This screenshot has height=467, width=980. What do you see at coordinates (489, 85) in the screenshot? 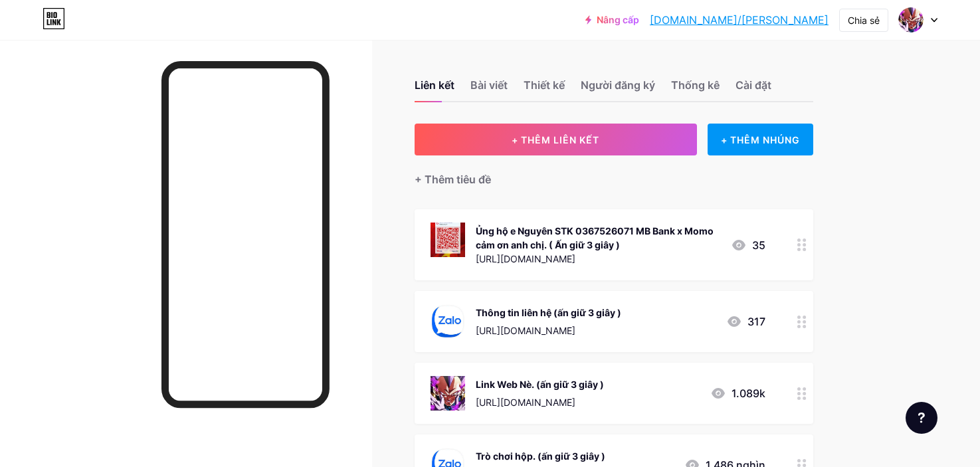
I see `font: Bài viết` at bounding box center [489, 85].